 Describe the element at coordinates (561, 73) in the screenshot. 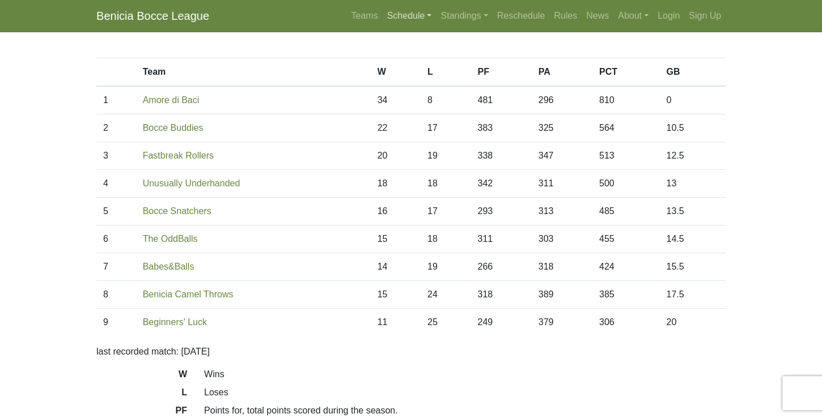

I see `th: PA` at that location.